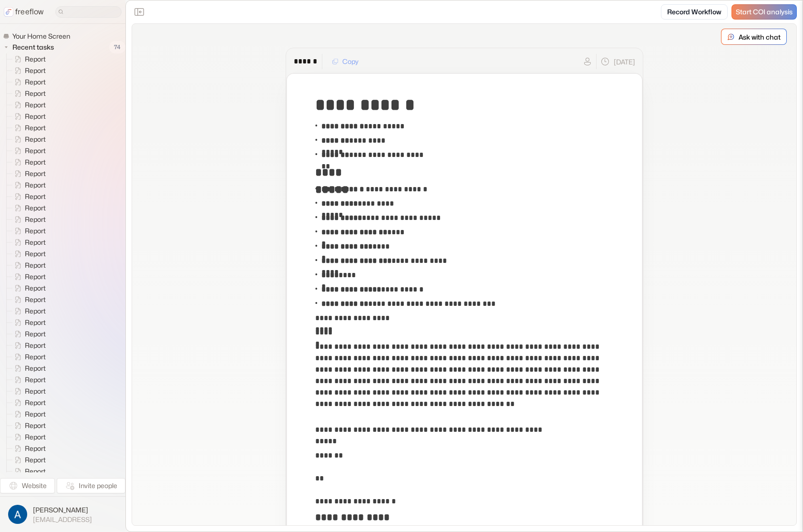  Describe the element at coordinates (764, 12) in the screenshot. I see `a: Start COI analysis` at that location.